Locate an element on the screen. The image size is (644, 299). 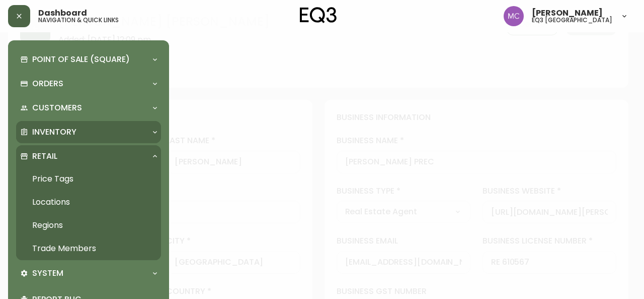
p: Customers is located at coordinates (57, 108).